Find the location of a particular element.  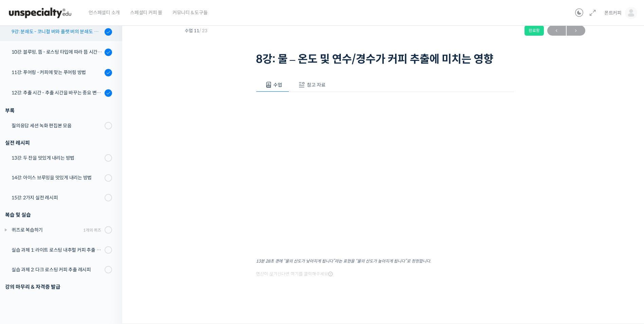

div: 부록 is located at coordinates (58, 110).